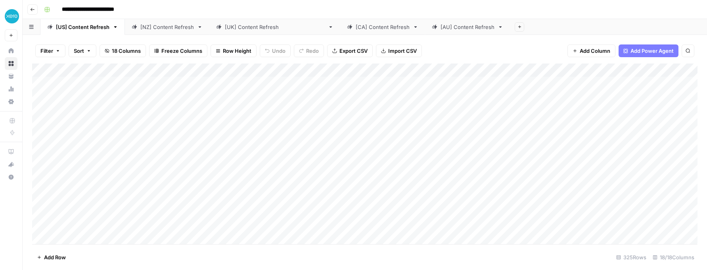 This screenshot has width=707, height=270. What do you see at coordinates (399, 51) in the screenshot?
I see `button: Import CSV` at bounding box center [399, 51].